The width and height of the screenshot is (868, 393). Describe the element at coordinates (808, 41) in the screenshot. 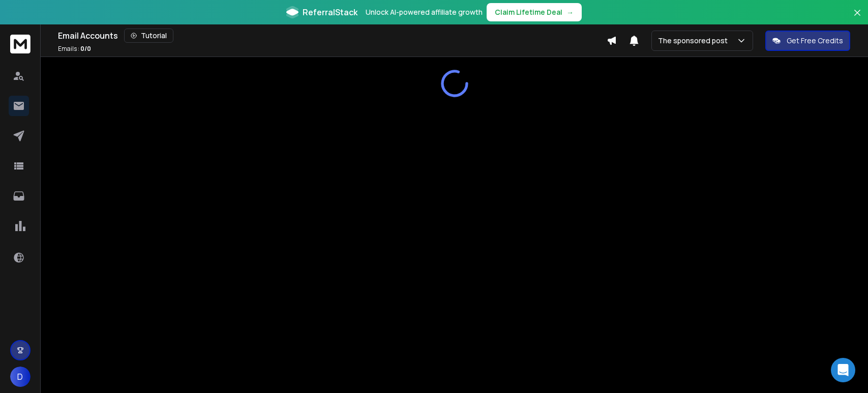

I see `button: Get Free Credits` at that location.